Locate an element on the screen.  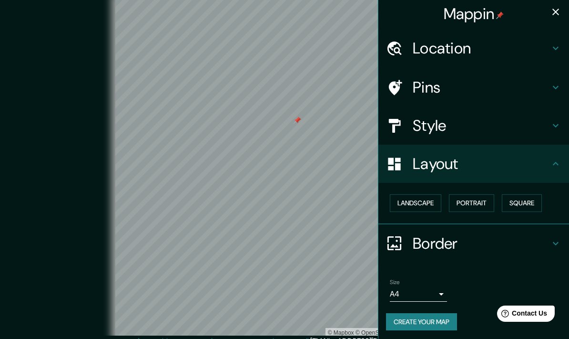
a: OpenStreetMap is located at coordinates (379, 332).